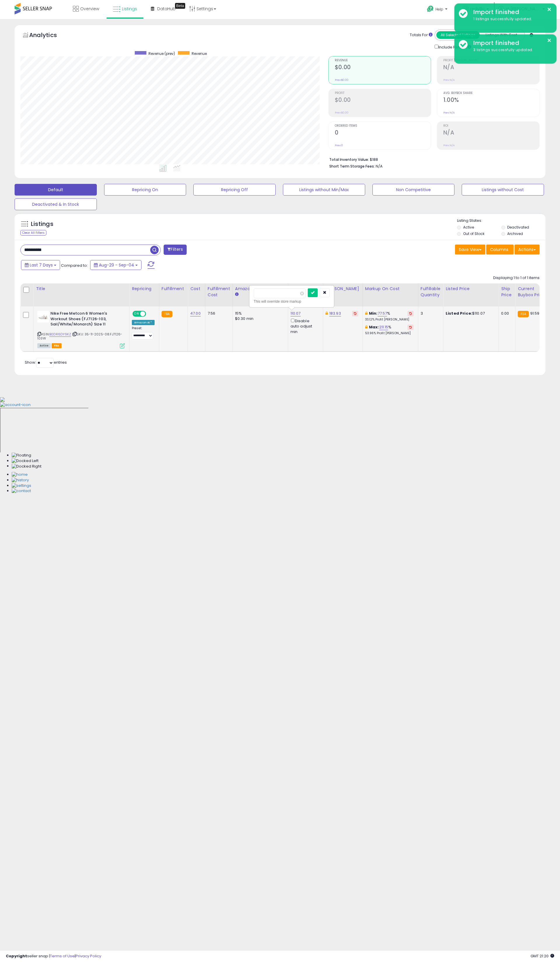 The width and height of the screenshot is (560, 962). What do you see at coordinates (143, 322) in the screenshot?
I see `div: Amazon AI *` at bounding box center [143, 322].